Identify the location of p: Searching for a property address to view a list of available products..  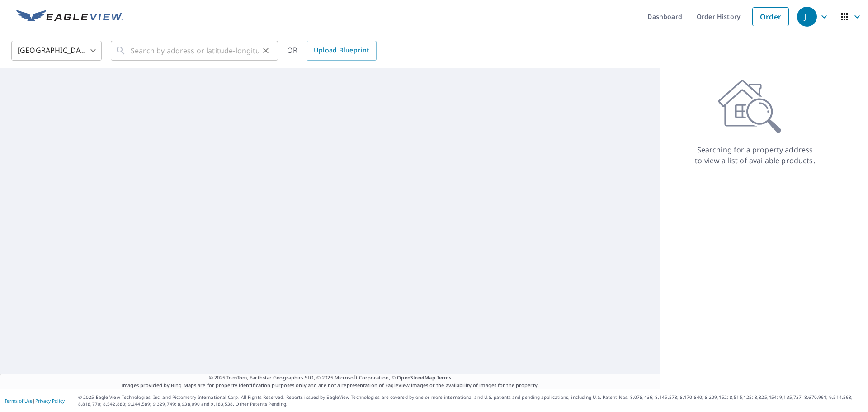
(755, 155).